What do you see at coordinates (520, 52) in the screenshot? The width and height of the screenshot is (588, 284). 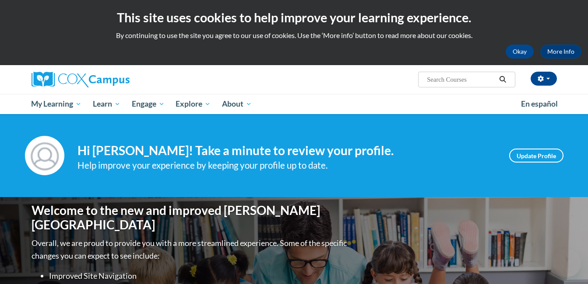 I see `button: Okay` at bounding box center [520, 52].